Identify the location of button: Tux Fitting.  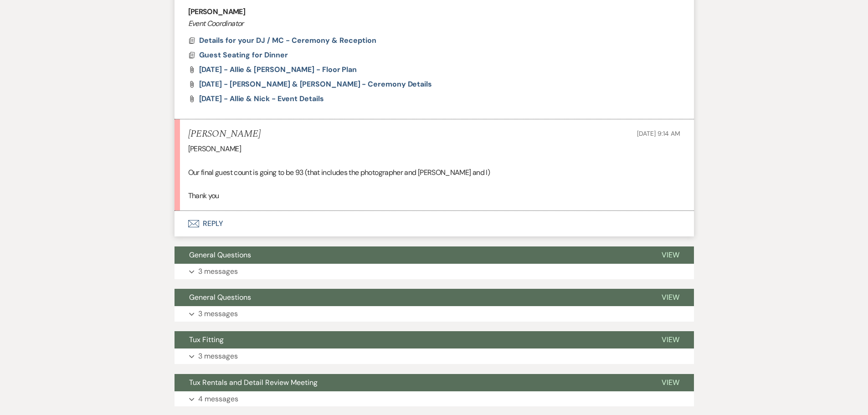
(411, 341).